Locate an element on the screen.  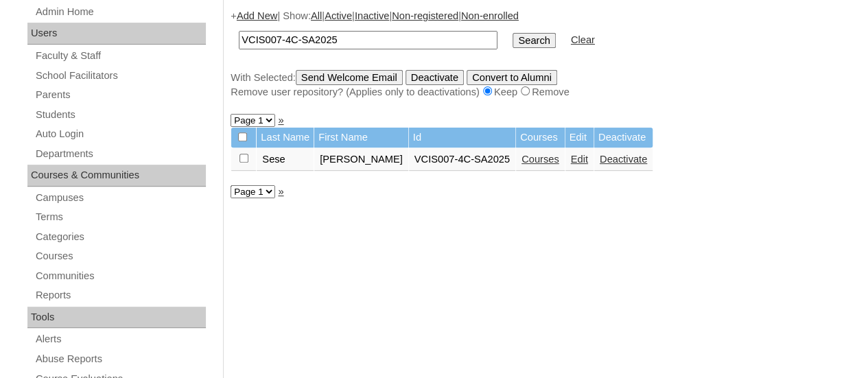
a: Terms is located at coordinates (120, 217).